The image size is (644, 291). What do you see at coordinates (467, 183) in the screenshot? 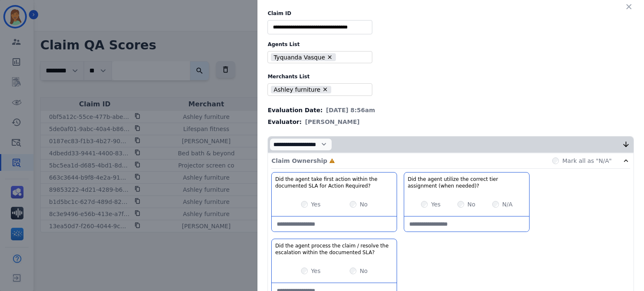
I see `h3: Did the agent utilize the correct tier assignment (when needed)?` at bounding box center [467, 183].